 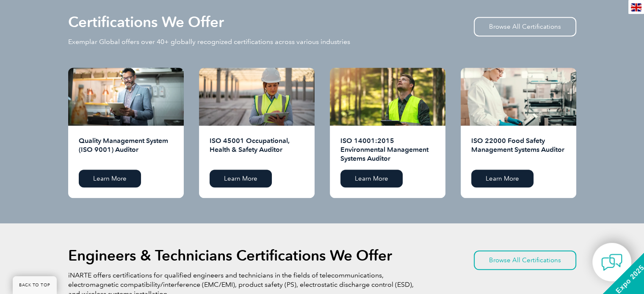 What do you see at coordinates (35, 286) in the screenshot?
I see `a: BACK TO TOP` at bounding box center [35, 286].